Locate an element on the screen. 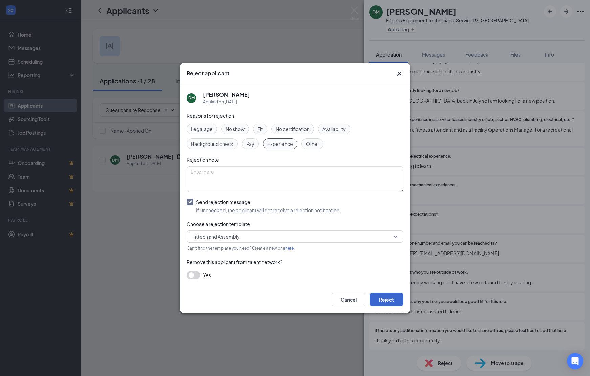  span: Background check is located at coordinates (212, 144).